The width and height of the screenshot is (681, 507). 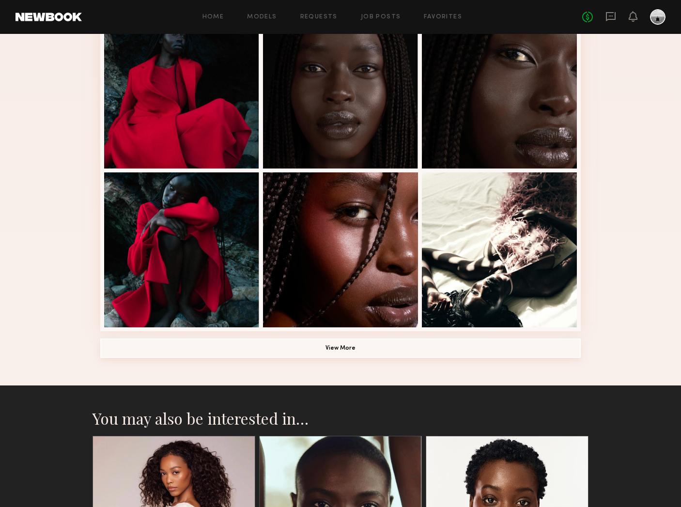 I want to click on a: Job Posts, so click(x=381, y=17).